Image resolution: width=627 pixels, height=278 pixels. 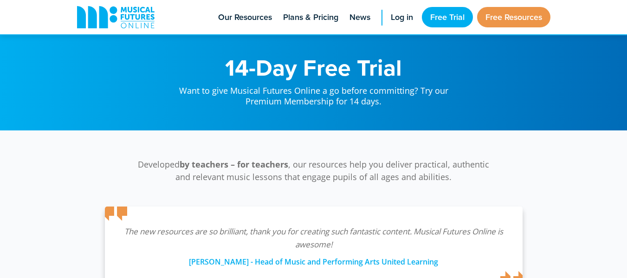 I want to click on p: The new resources are so brilliant, thank you for creating such fantastic content. Musical Future..., so click(x=314, y=238).